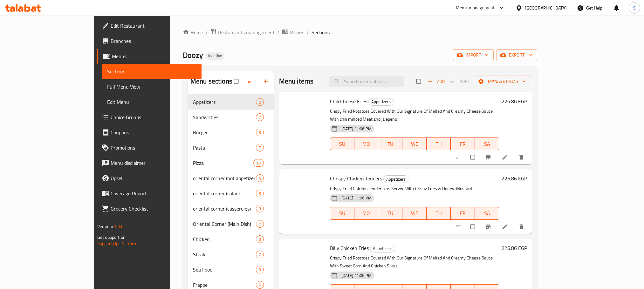  What do you see at coordinates (436, 81) in the screenshot?
I see `button: Add` at bounding box center [436, 81].